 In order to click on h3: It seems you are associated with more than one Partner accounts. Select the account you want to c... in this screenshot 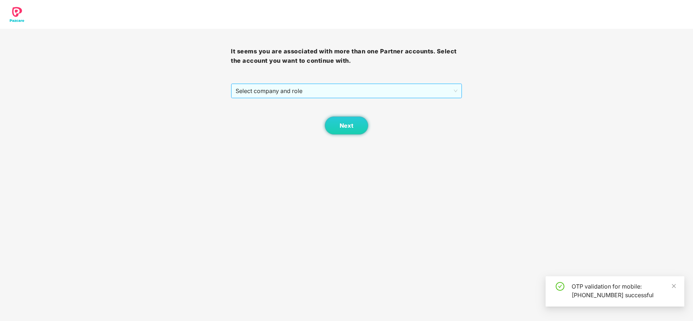, I will do `click(346, 56)`.